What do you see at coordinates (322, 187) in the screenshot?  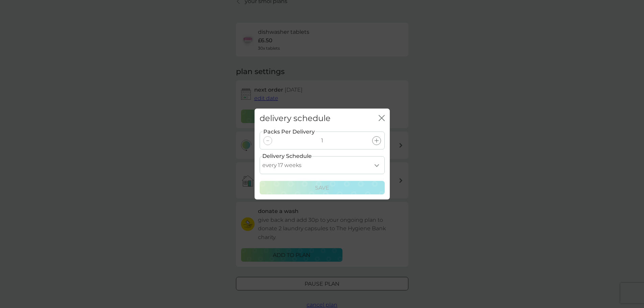 I see `button: Save` at bounding box center [322, 187].